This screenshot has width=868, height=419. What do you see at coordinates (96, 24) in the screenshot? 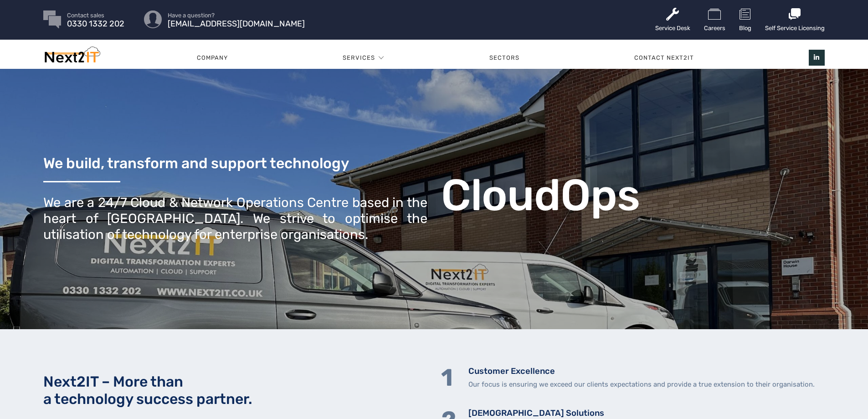
I see `span: 0330 1332 202` at bounding box center [96, 24].